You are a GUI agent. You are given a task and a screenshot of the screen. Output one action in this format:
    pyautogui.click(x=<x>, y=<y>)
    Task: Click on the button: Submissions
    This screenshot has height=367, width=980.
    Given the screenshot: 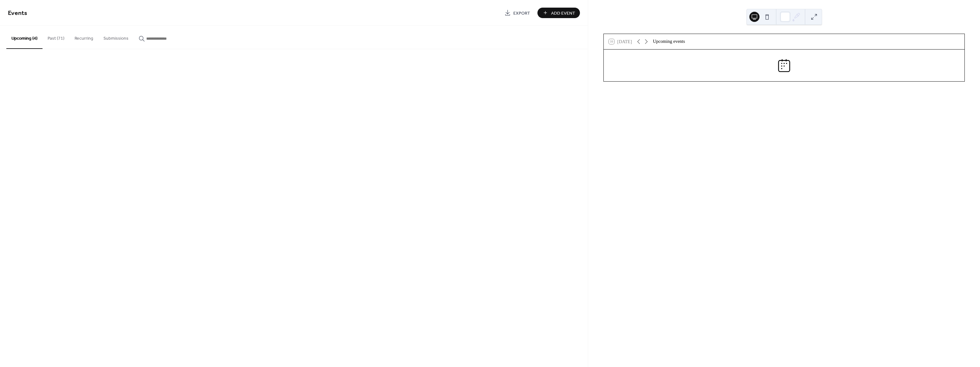 What is the action you would take?
    pyautogui.click(x=116, y=37)
    